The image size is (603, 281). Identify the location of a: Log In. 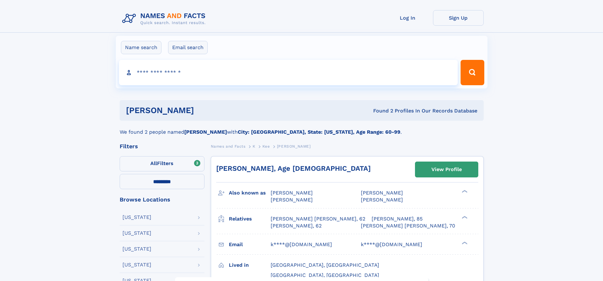
(408, 18).